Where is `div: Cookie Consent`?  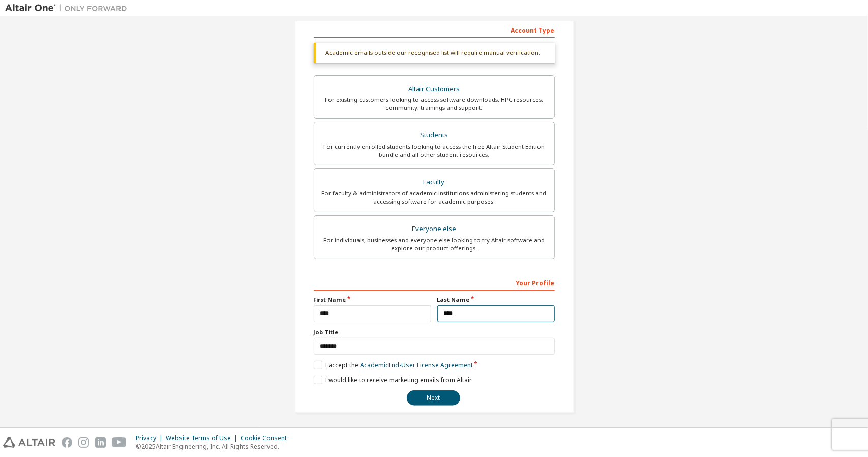
div: Cookie Consent is located at coordinates (266, 438).